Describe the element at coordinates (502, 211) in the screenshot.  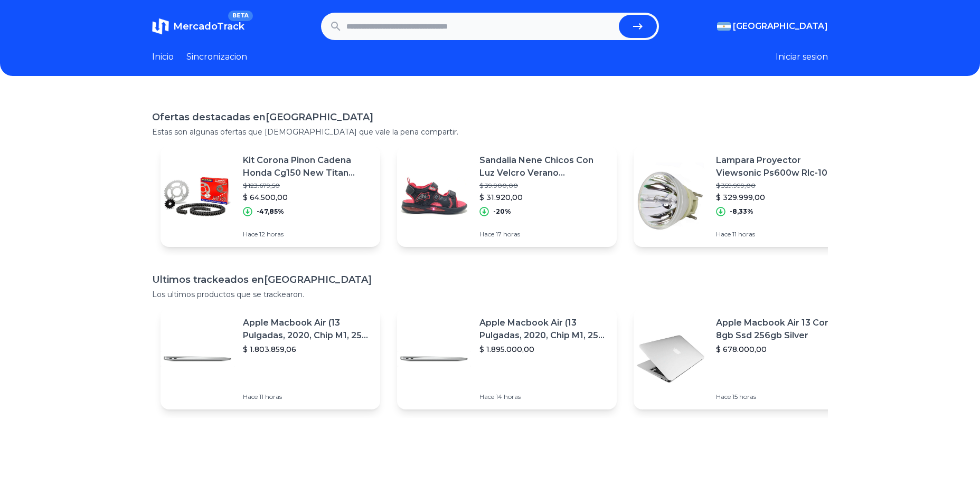
I see `p: -20%` at that location.